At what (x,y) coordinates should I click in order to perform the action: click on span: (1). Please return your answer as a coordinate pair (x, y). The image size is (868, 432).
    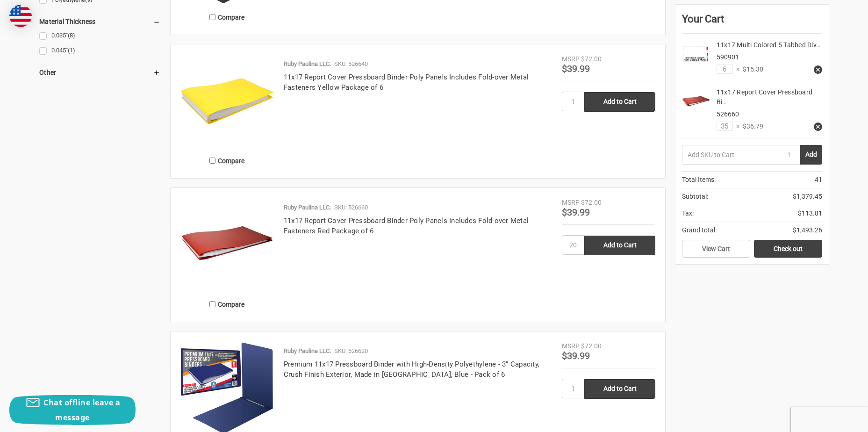
    Looking at the image, I should click on (72, 50).